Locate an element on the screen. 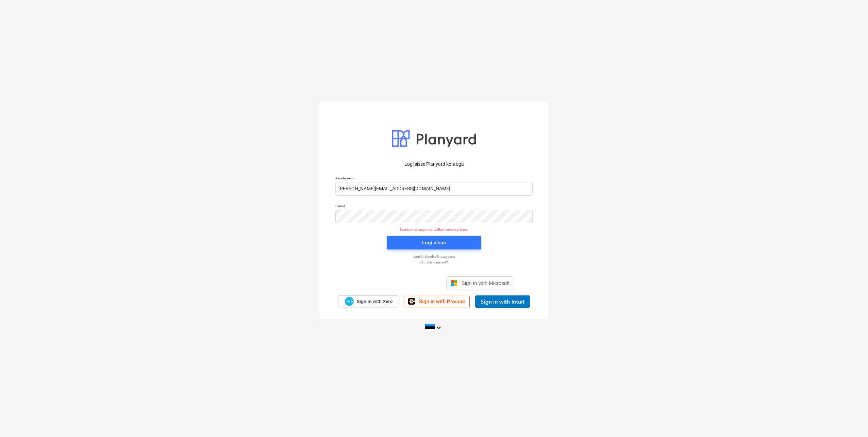  p: Logi sisse Planyard kontoga is located at coordinates (434, 164).